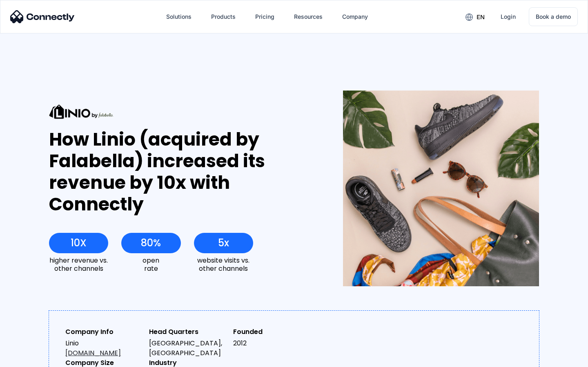  What do you see at coordinates (508, 17) in the screenshot?
I see `div: Login` at bounding box center [508, 17].